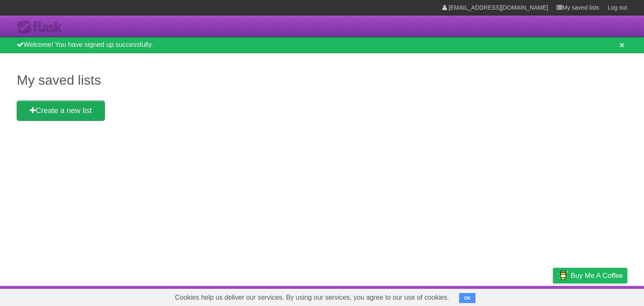  I want to click on a: Buy me a coffee, so click(590, 275).